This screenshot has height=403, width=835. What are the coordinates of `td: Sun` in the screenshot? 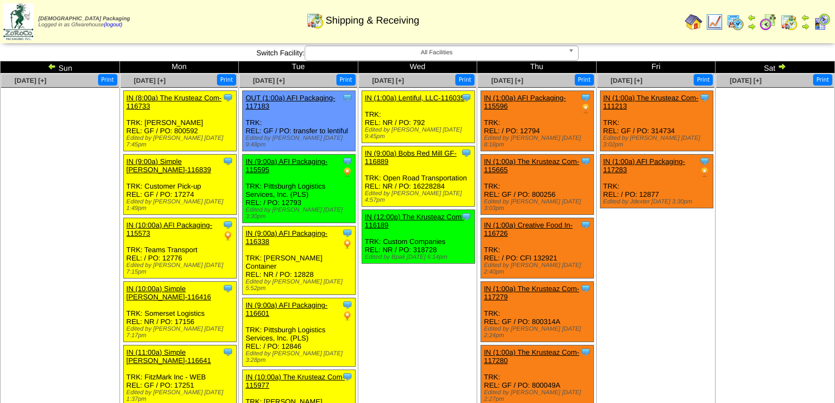 It's located at (60, 67).